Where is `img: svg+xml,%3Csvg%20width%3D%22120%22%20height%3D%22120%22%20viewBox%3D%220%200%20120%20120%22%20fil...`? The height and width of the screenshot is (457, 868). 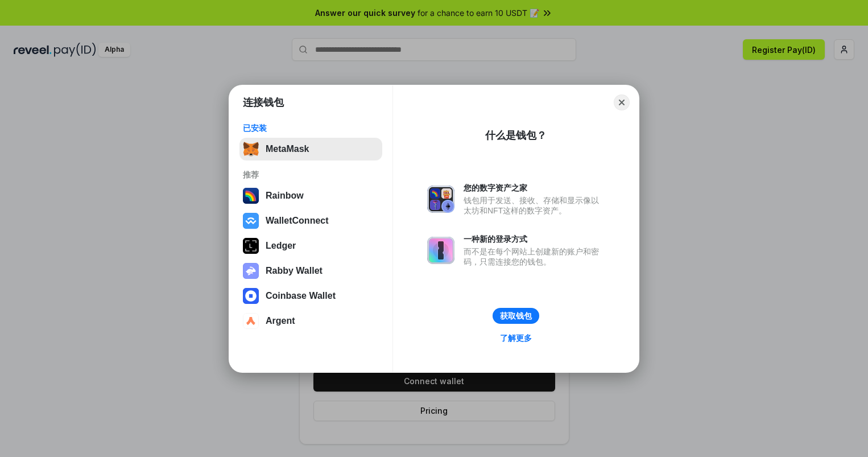 img: svg+xml,%3Csvg%20width%3D%22120%22%20height%3D%22120%22%20viewBox%3D%220%200%20120%20120%22%20fil... is located at coordinates (251, 196).